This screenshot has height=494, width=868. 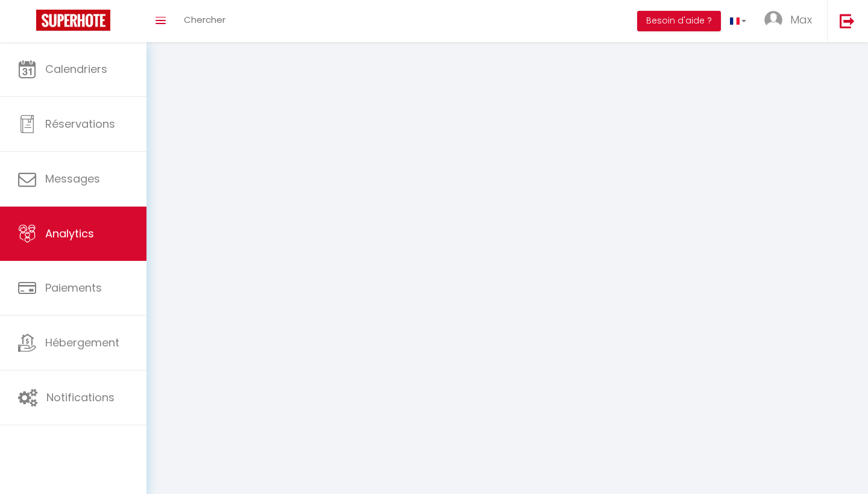 I want to click on span: Max, so click(x=801, y=20).